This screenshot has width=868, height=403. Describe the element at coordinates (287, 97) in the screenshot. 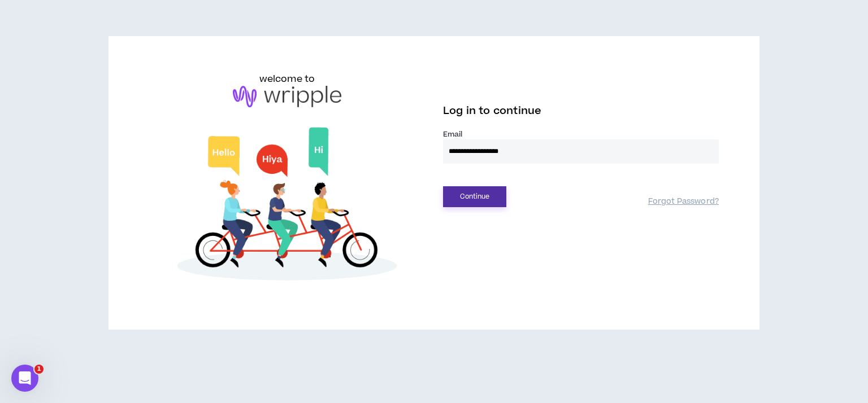

I see `img: logo-brand.png` at that location.